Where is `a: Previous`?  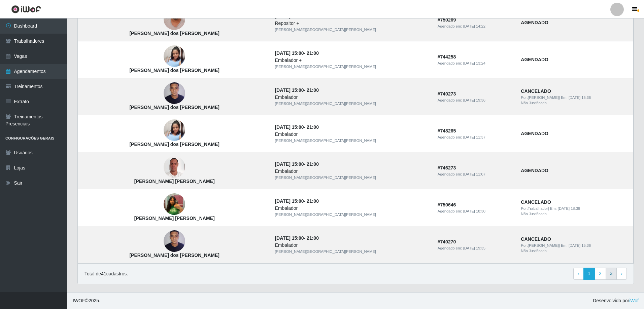
a: Previous is located at coordinates (578, 274).